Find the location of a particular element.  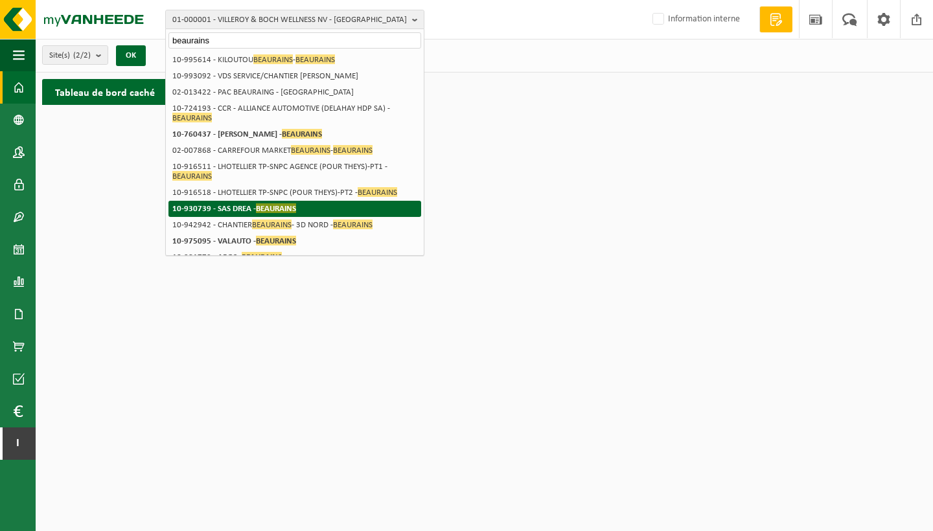

li: 10-942942 - CHANTIER - 3D NORD - is located at coordinates (295, 225).